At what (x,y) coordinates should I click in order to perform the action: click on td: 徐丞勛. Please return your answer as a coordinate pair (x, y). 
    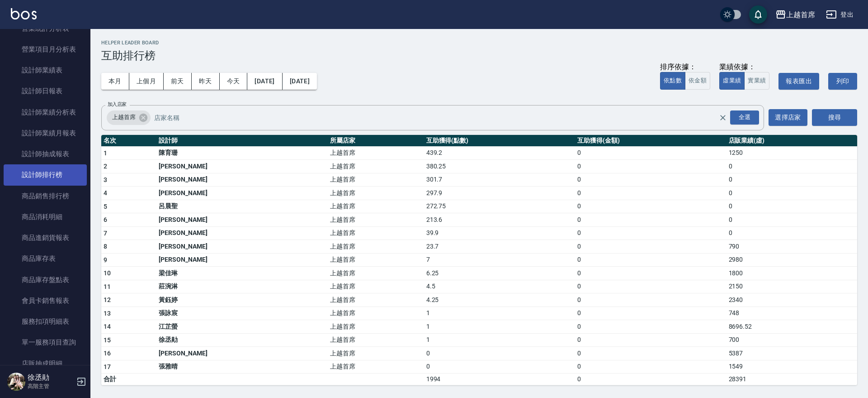
    Looking at the image, I should click on (242, 340).